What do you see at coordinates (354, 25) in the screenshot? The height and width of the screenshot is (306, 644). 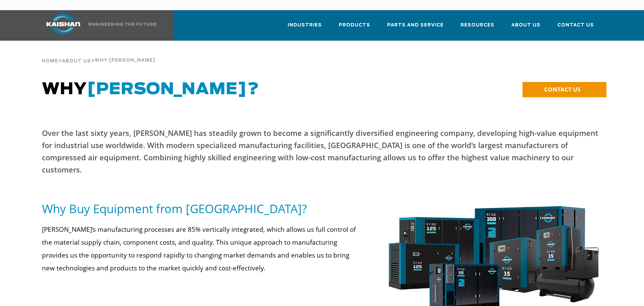 I see `span: Products` at bounding box center [354, 25].